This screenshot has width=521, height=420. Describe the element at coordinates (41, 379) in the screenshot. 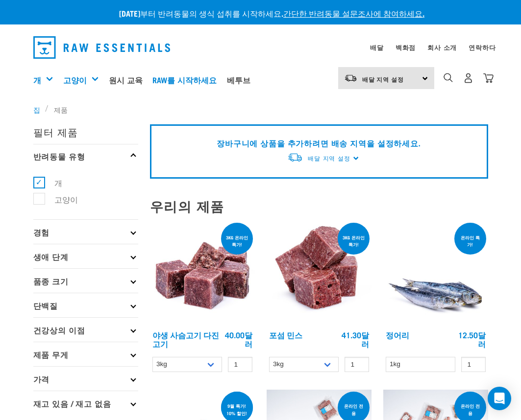

I see `font: 가격` at that location.